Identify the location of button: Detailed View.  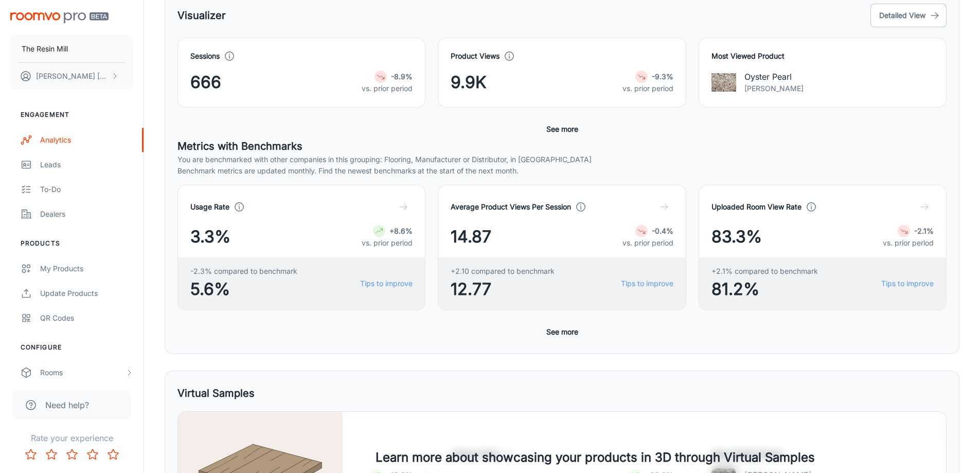
(909, 16).